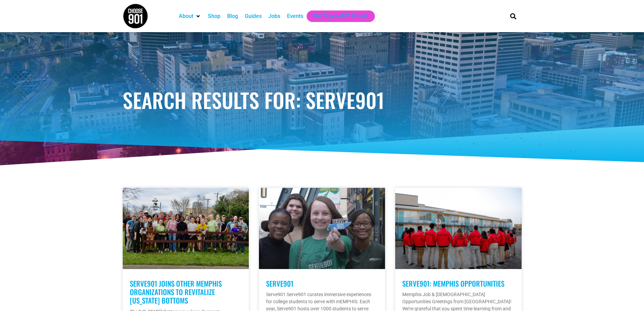 The width and height of the screenshot is (644, 311). Describe the element at coordinates (274, 16) in the screenshot. I see `a: Jobs` at that location.